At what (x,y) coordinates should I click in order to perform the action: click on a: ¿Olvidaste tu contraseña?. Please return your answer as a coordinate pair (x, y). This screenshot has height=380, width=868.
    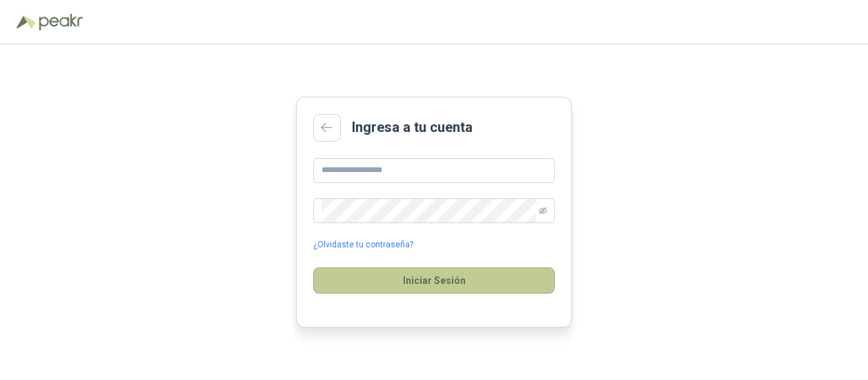
    Looking at the image, I should click on (363, 245).